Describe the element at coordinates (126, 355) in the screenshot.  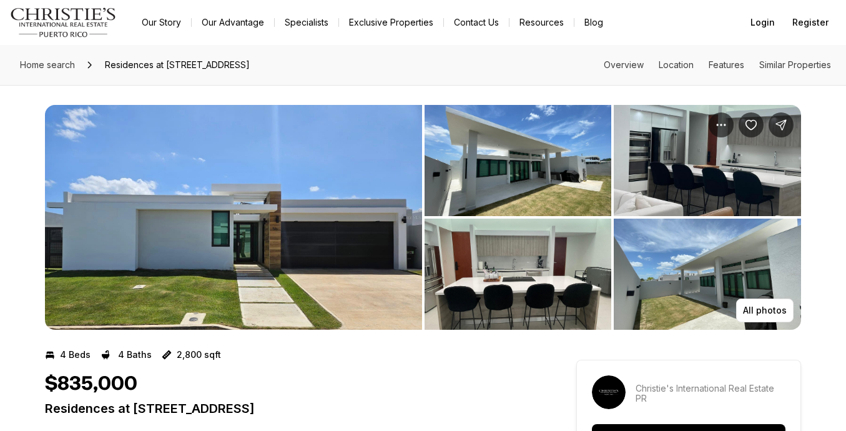
I see `button: 4 Baths` at that location.